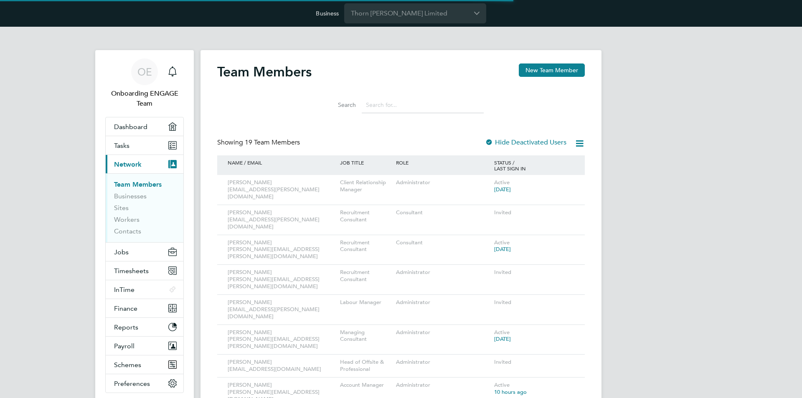 The image size is (802, 398). What do you see at coordinates (366, 366) in the screenshot?
I see `div: Head of Offsite & Professional` at bounding box center [366, 366].